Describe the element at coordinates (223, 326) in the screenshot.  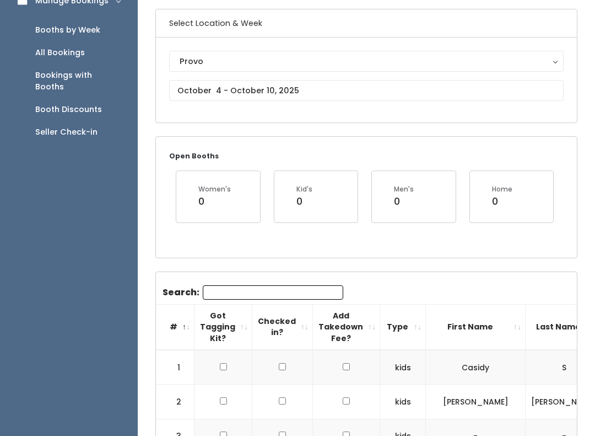
I see `th: Got Tagging Kit?: activate to sort column ascending` at that location.